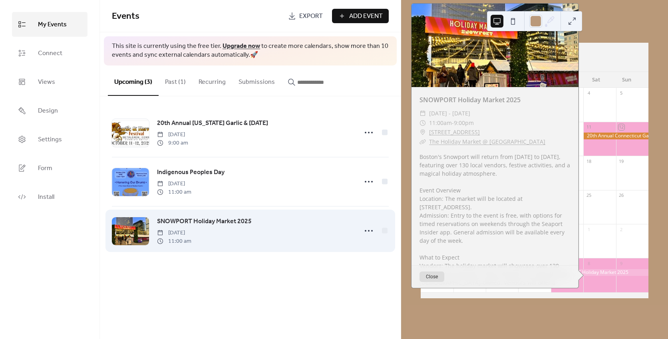  Describe the element at coordinates (175, 80) in the screenshot. I see `button: Past (1)` at that location.